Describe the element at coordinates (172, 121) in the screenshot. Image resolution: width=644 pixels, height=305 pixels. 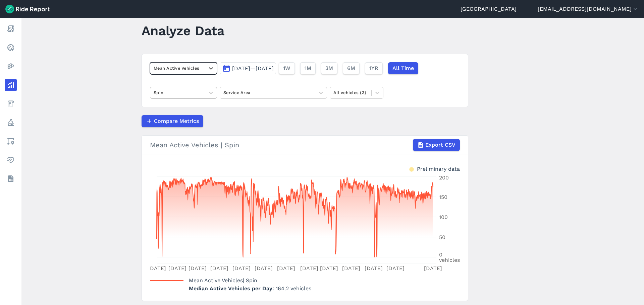
I see `button: Compare Metrics` at that location.